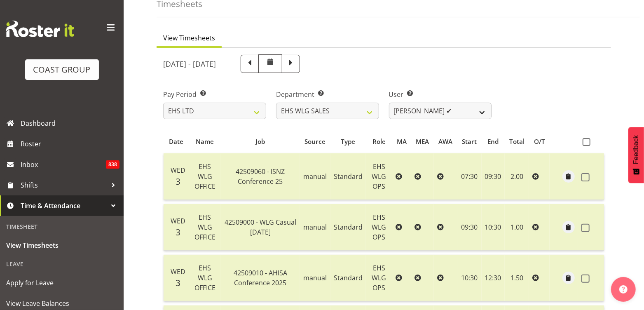 The image size is (644, 310). What do you see at coordinates (493, 278) in the screenshot?
I see `td: 12:30` at bounding box center [493, 278].